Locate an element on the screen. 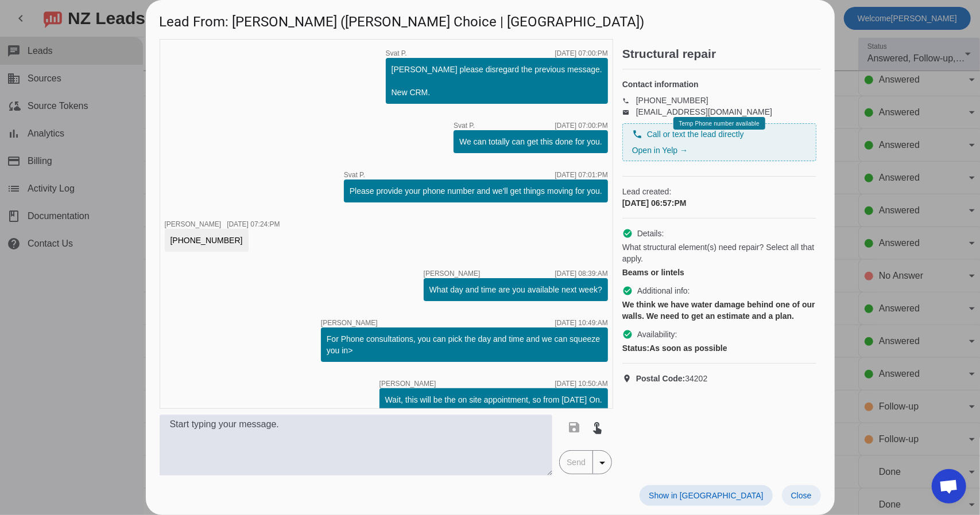  span: Close is located at coordinates (802, 496).